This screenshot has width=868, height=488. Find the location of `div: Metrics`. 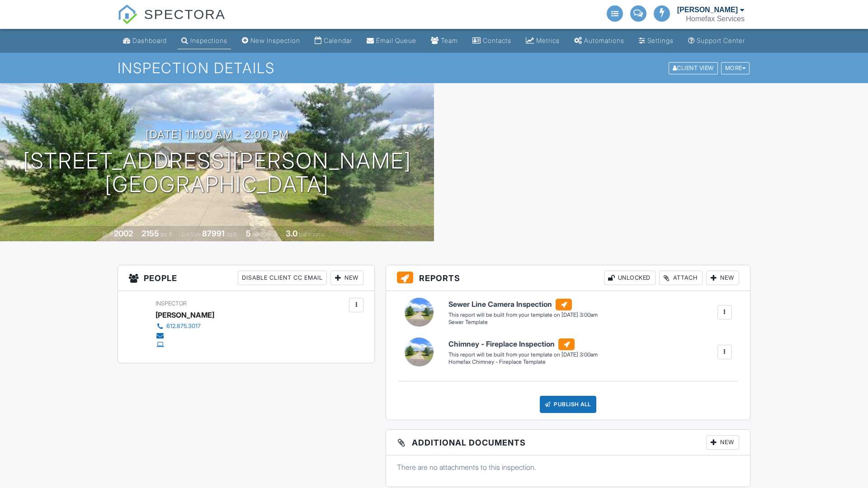

div: Metrics is located at coordinates (548, 40).